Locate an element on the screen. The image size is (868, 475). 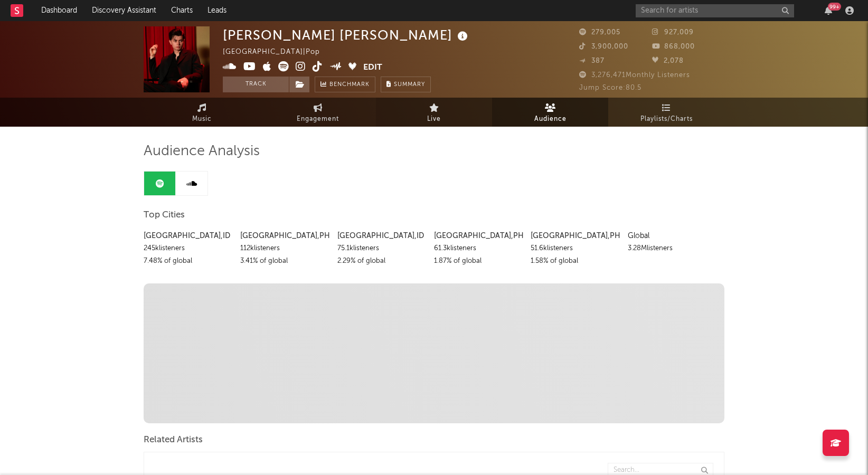
div: 245k listeners is located at coordinates (188, 248).